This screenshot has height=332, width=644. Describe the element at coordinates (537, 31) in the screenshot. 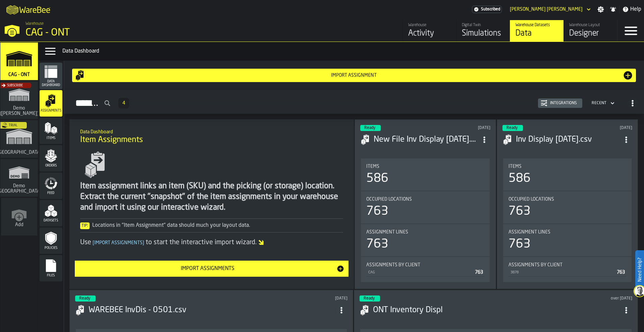

I see `a: link-to-/wh/i/81126f66-c9dd-4fd0-bd4b-ffd618919ba4/data` at that location.